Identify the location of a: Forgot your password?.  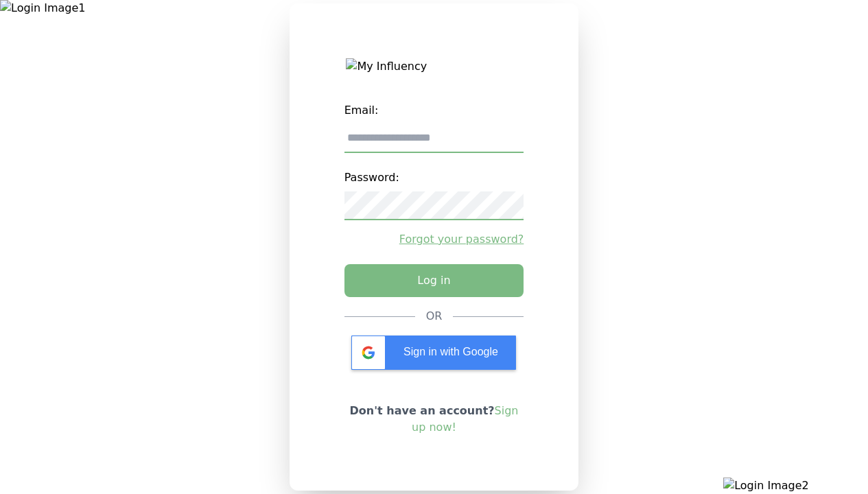
(434, 240).